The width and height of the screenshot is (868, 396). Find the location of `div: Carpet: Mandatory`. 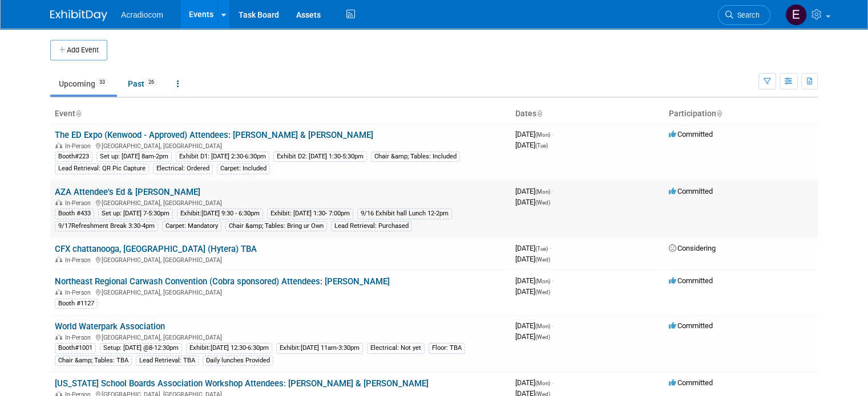

div: Carpet: Mandatory is located at coordinates (192, 227).